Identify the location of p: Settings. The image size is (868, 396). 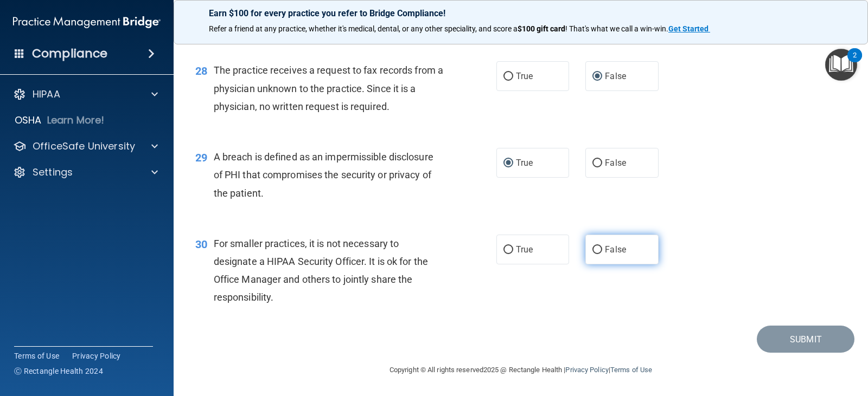
(53, 173).